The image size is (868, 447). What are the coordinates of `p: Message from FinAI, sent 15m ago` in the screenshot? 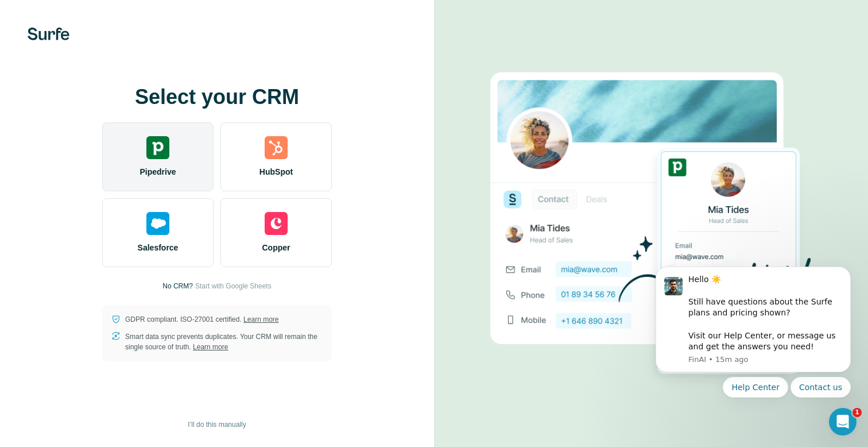 It's located at (127, 110).